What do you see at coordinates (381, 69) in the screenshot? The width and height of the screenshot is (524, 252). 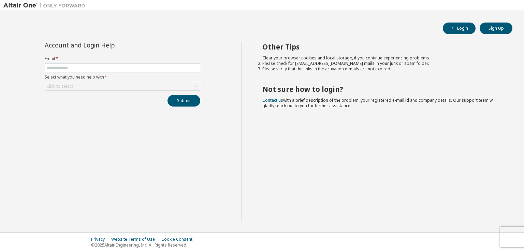 I see `li: Please verify that the links in the activation e-mails are not expired.` at bounding box center [381, 69].